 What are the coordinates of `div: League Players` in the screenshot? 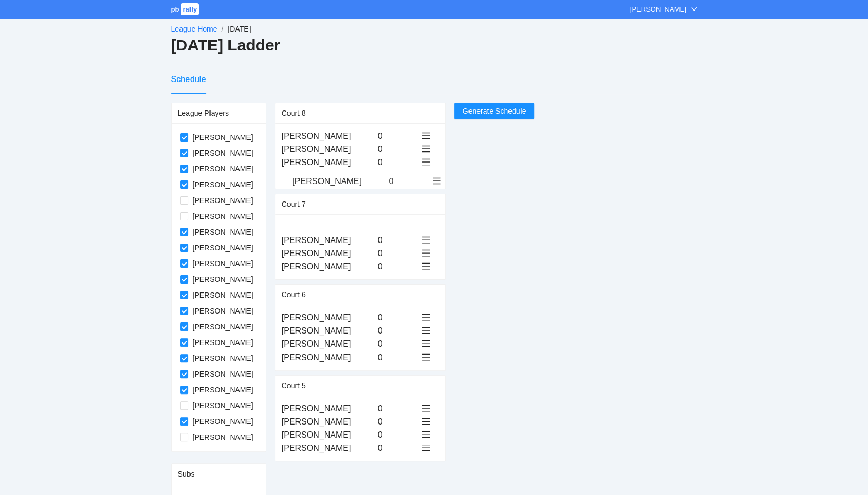 It's located at (219, 113).